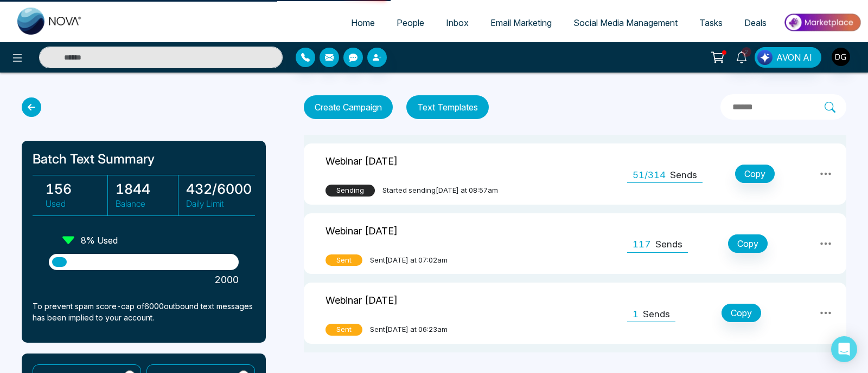 The width and height of the screenshot is (868, 373). What do you see at coordinates (411, 22) in the screenshot?
I see `a: People` at bounding box center [411, 22].